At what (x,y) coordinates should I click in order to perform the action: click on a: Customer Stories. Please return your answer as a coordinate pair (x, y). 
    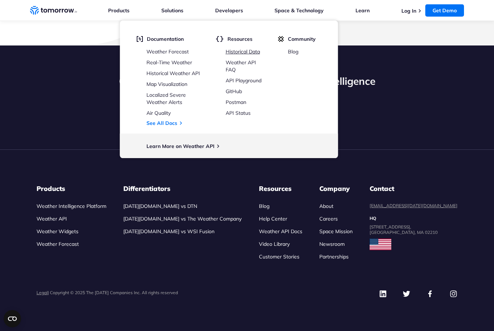
    Looking at the image, I should click on (279, 257).